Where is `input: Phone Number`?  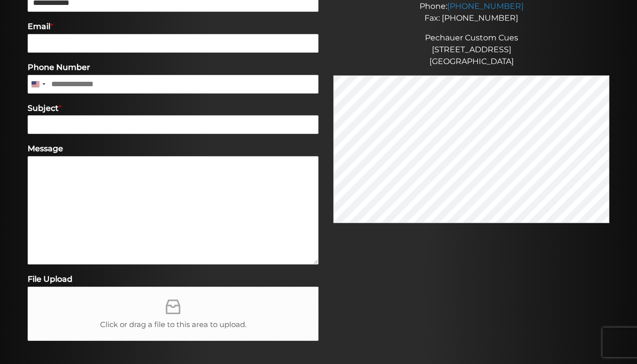
input: Phone Number is located at coordinates (173, 84).